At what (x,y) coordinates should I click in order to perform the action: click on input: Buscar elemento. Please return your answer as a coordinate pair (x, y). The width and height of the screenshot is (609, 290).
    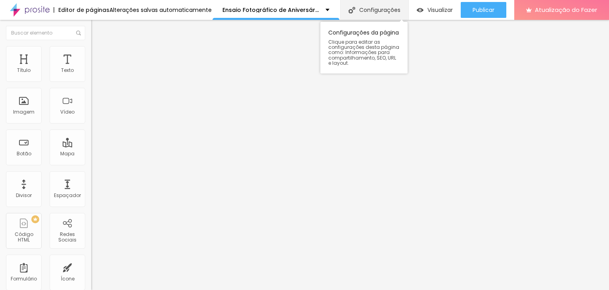
    Looking at the image, I should click on (46, 33).